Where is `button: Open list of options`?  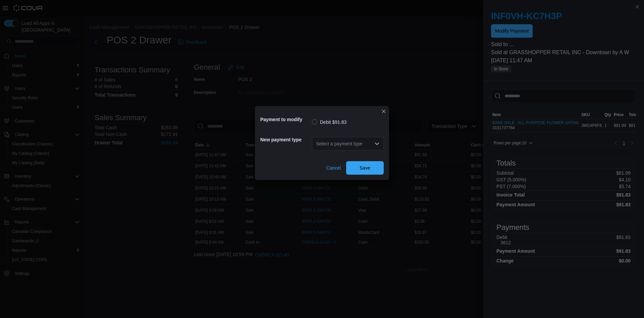
button: Open list of options is located at coordinates (377, 143).